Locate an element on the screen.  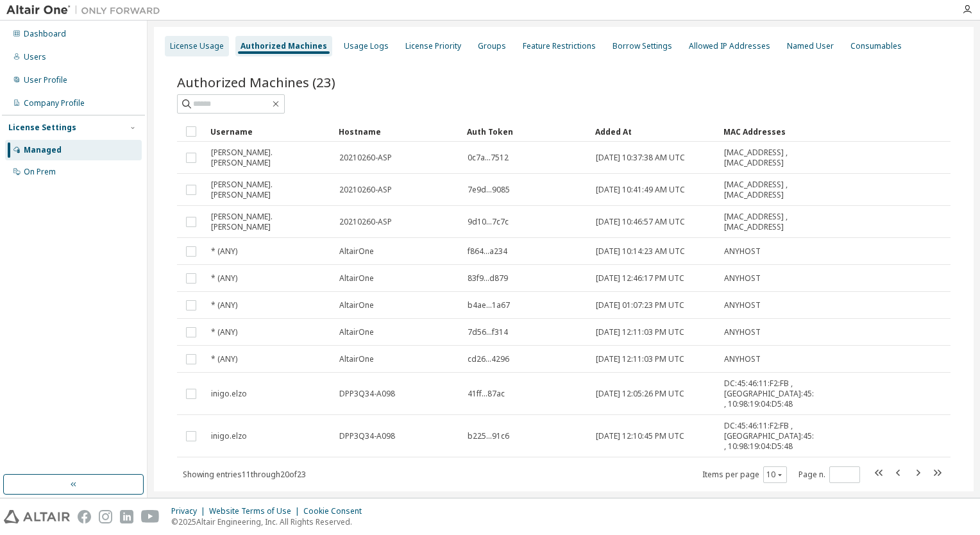
div: Added At is located at coordinates (654, 131).